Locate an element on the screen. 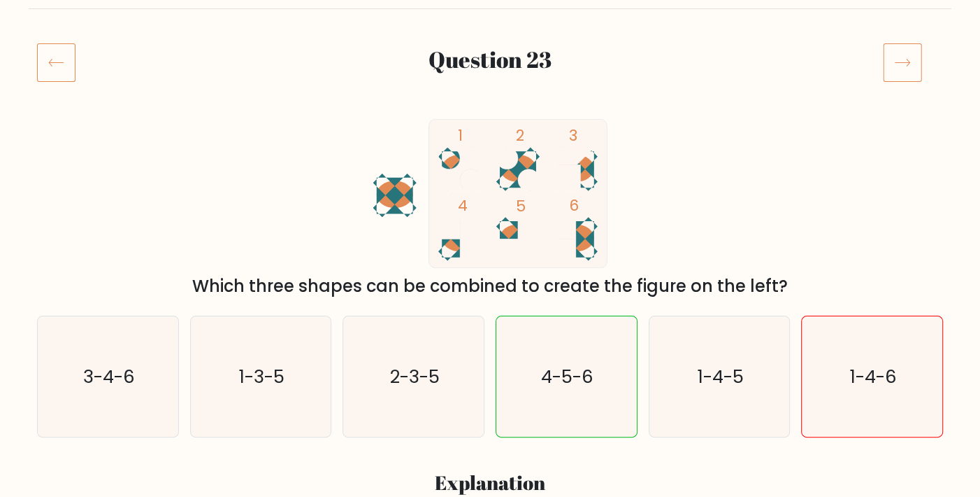 The height and width of the screenshot is (497, 980). text: 1-3-5 is located at coordinates (261, 376).